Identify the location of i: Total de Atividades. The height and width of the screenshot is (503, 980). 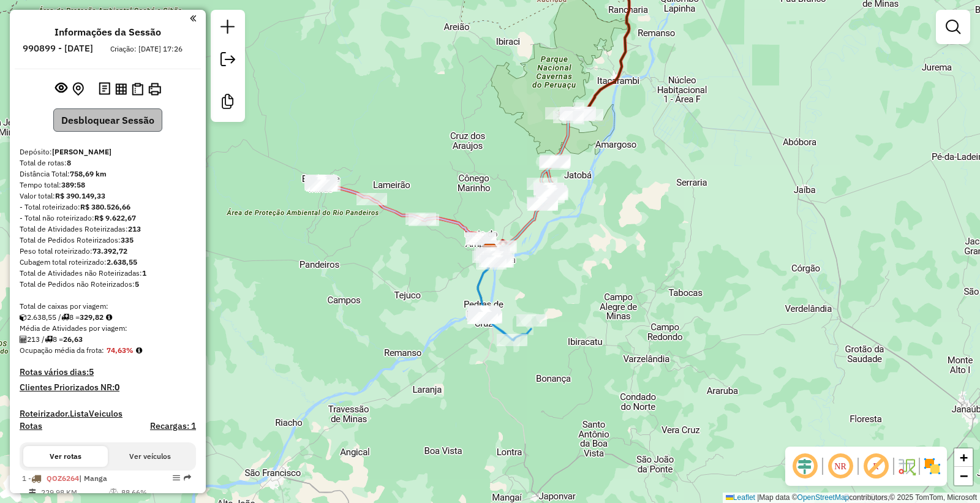
(23, 339).